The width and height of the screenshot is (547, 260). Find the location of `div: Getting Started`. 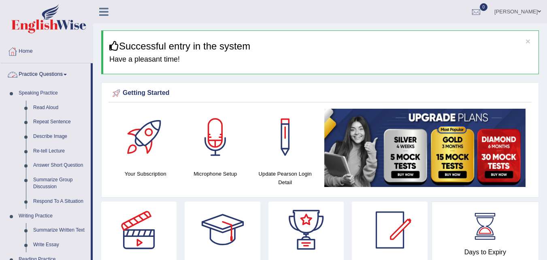

div: Getting Started is located at coordinates (320, 93).